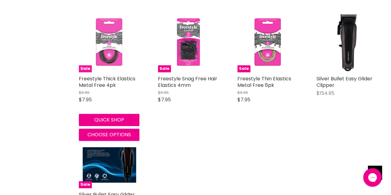 The width and height of the screenshot is (391, 195). Describe the element at coordinates (326, 93) in the screenshot. I see `span: $154.95` at that location.